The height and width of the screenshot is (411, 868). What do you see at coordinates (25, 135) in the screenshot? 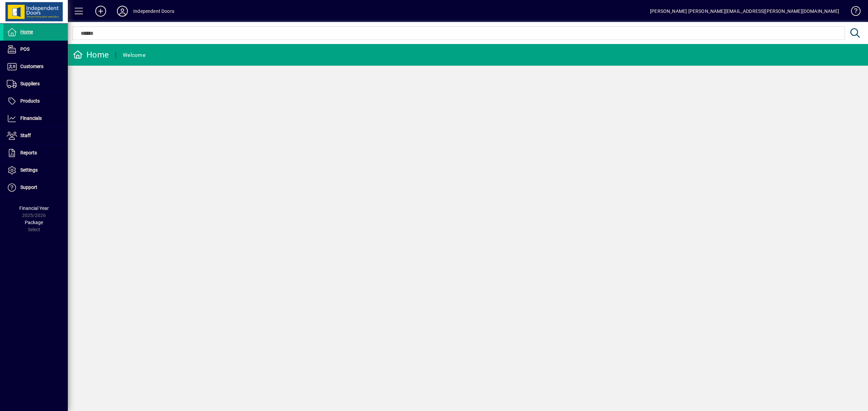
I see `span: Staff` at bounding box center [25, 135].